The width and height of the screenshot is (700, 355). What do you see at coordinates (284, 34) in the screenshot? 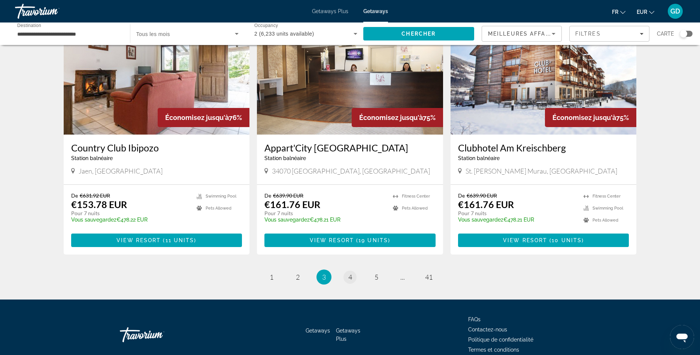
I see `span: 2 (6,233 units available)` at bounding box center [284, 34].